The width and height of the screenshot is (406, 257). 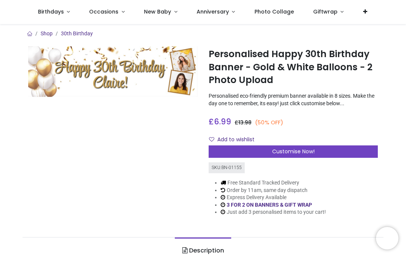 What do you see at coordinates (77, 33) in the screenshot?
I see `a: 30th Birthday` at bounding box center [77, 33].